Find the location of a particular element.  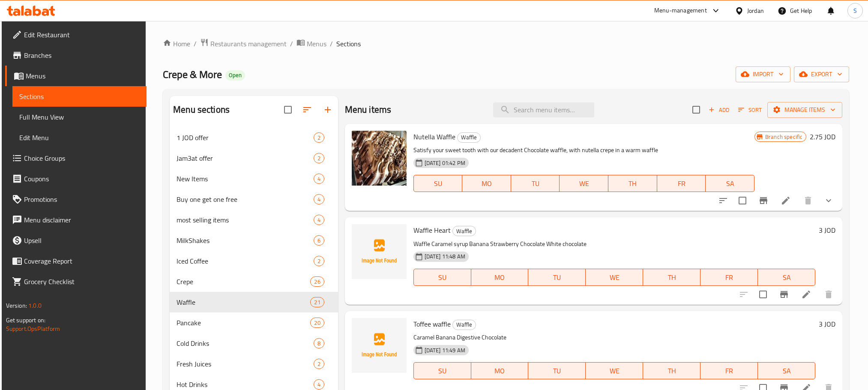

div: Crepe26 is located at coordinates (253, 282).